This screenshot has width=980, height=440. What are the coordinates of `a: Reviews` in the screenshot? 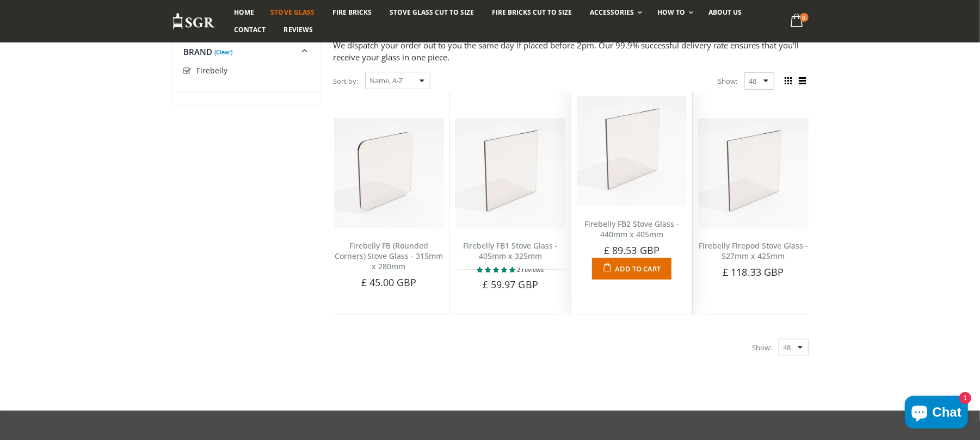 It's located at (298, 30).